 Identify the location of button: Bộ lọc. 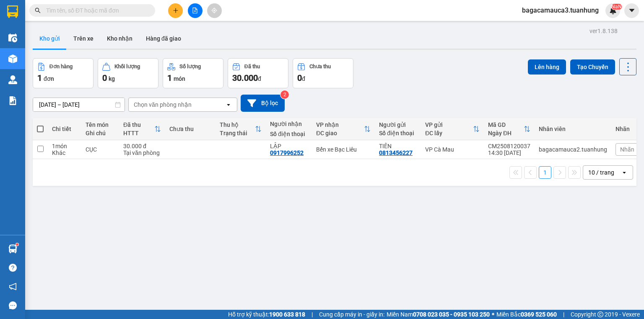
(262, 103).